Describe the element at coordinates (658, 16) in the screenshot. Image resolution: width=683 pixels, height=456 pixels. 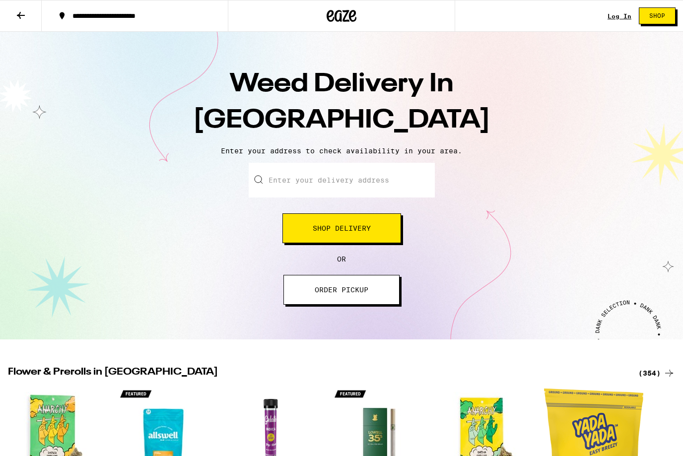
I see `button: Shop` at that location.